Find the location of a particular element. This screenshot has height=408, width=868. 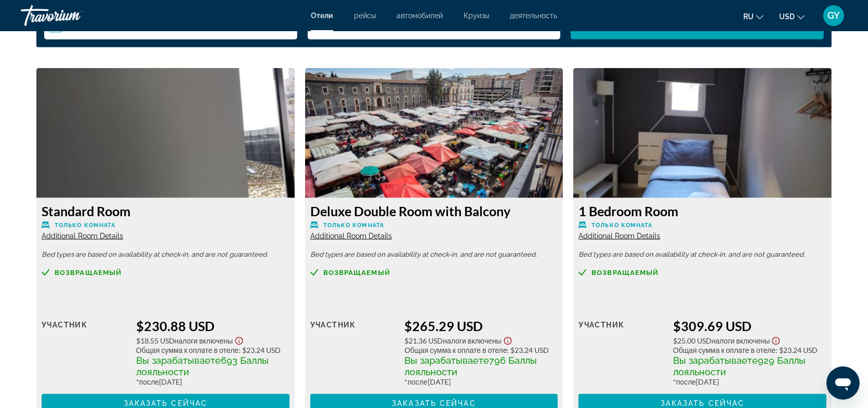

h3: Deluxe Double Room with Balcony is located at coordinates (434, 211).